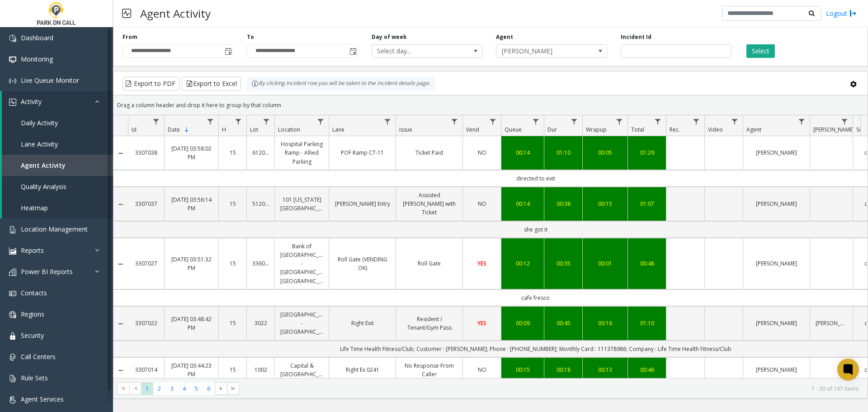  I want to click on a: Agent Filter Menu, so click(801, 121).